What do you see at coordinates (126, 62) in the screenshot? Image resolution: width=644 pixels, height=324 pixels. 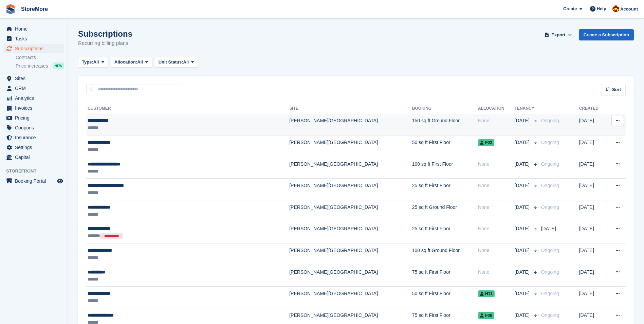 I see `span: Allocation:` at bounding box center [126, 62].